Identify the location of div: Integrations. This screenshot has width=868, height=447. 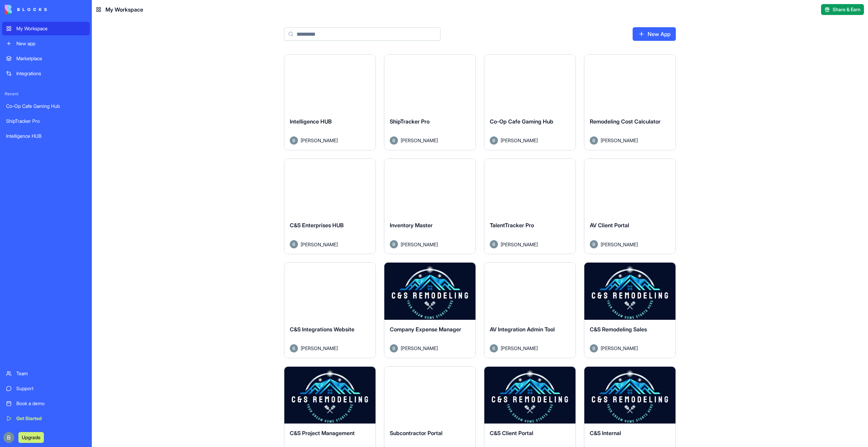
(51, 74).